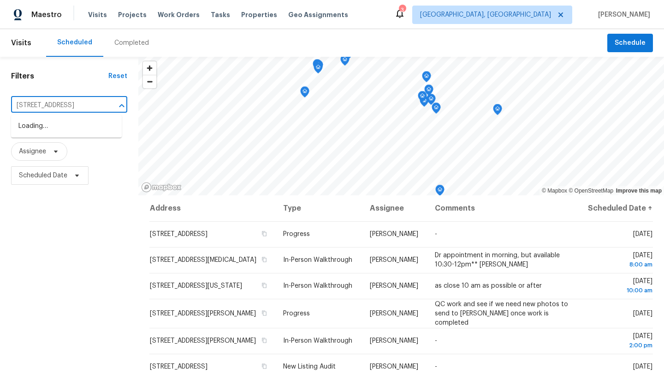  What do you see at coordinates (630, 43) in the screenshot?
I see `span: Schedule` at bounding box center [630, 43].